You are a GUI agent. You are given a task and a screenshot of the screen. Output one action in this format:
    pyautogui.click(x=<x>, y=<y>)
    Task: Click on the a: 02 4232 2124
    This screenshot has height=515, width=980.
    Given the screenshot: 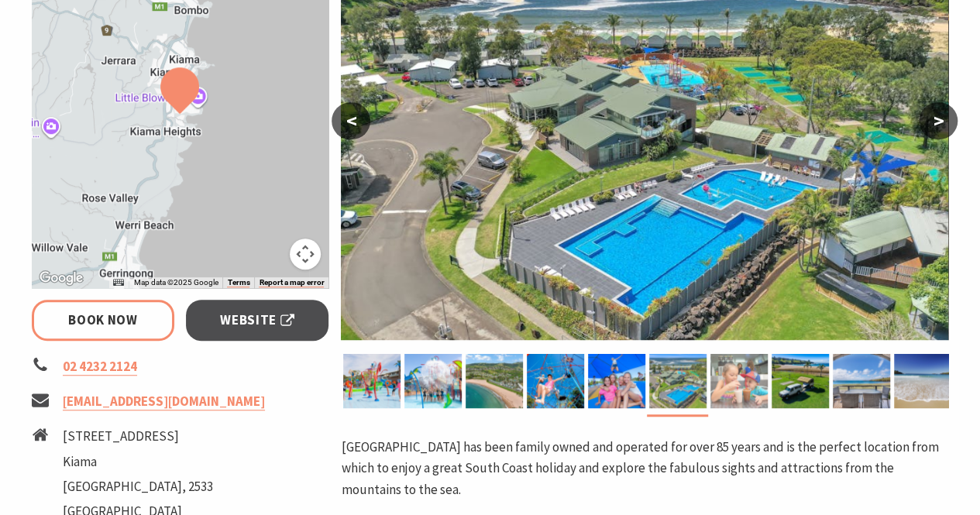 What is the action you would take?
    pyautogui.click(x=100, y=367)
    